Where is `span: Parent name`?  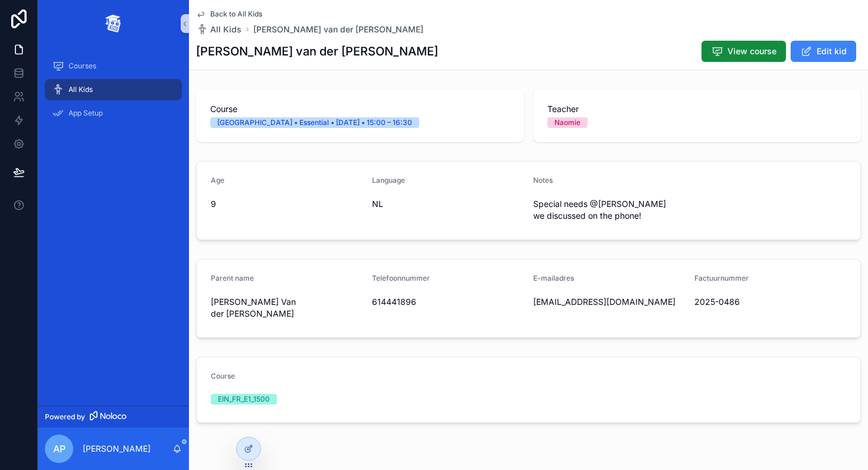 span: Parent name is located at coordinates (232, 278).